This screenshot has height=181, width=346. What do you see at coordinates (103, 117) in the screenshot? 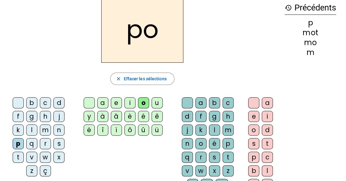
I see `div: à` at bounding box center [103, 117].